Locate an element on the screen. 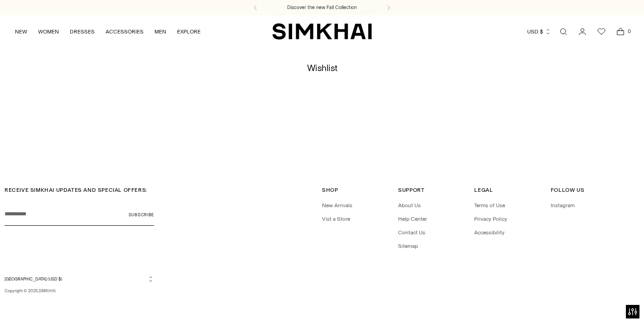 This screenshot has width=644, height=323. a: WOMEN is located at coordinates (48, 32).